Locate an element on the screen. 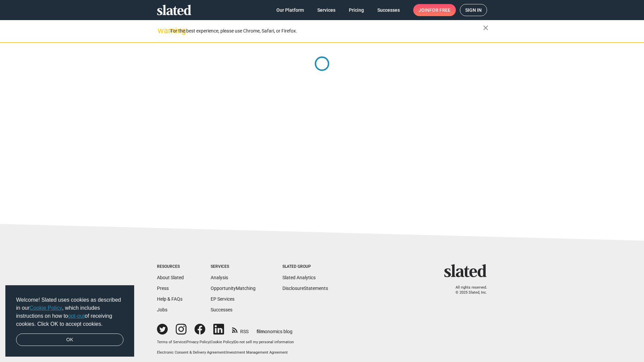  span: Our Platform is located at coordinates (290, 10).